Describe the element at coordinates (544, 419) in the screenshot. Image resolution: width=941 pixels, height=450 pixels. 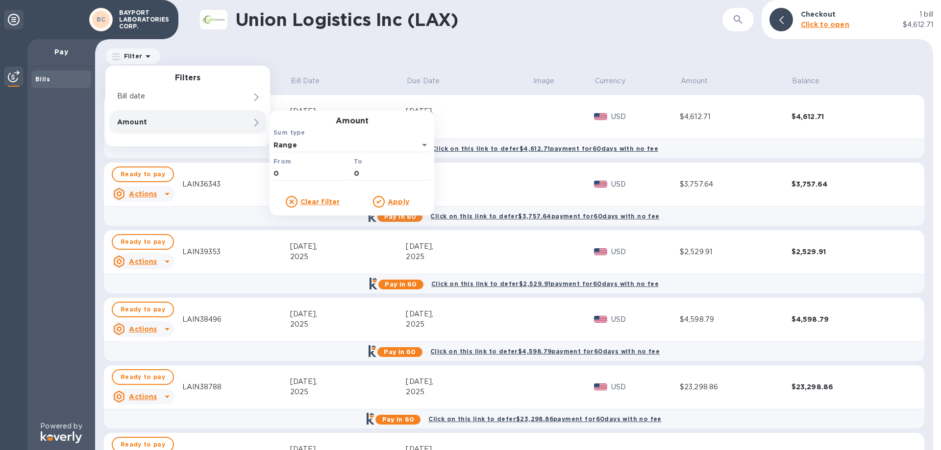
I see `b: Click on this link to defer $23,298.86 payment for 60 days with no fee` at that location.